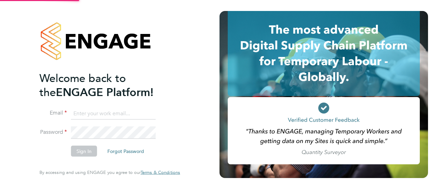 This screenshot has height=189, width=439. Describe the element at coordinates (110, 172) in the screenshot. I see `span: By accessing and using ENGAGE you agree to our` at that location.